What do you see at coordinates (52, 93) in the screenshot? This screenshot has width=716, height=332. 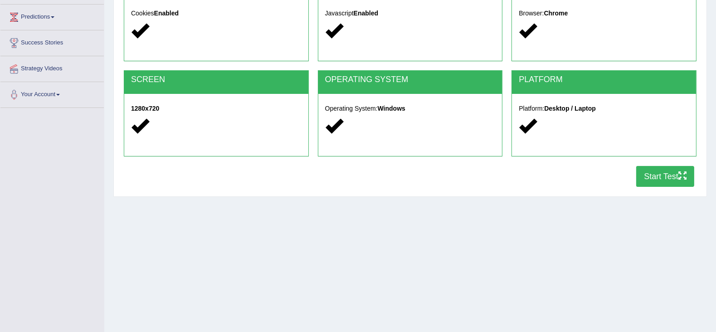 I see `a: Your Account` at bounding box center [52, 93].